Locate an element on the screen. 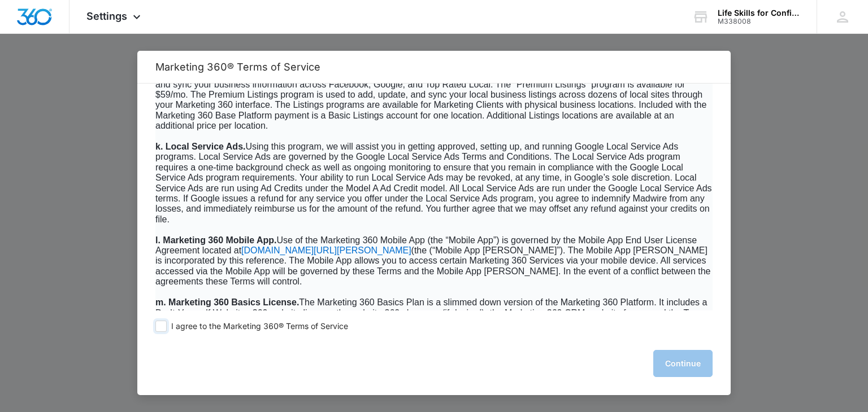  span: Use of the Marketing 360 Mobile App (the “Mobile App”) is governed by the Mobile App End User Lic... is located at coordinates (426, 245).